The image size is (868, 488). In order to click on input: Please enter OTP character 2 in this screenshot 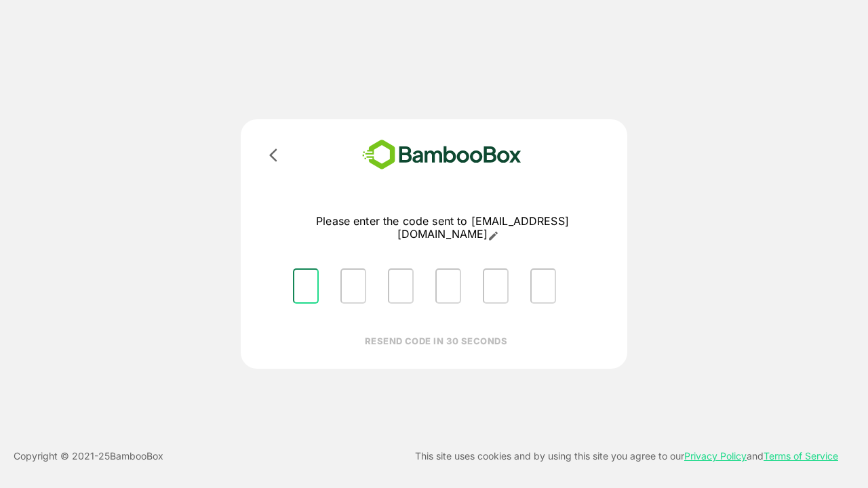, I will do `click(354, 286)`.